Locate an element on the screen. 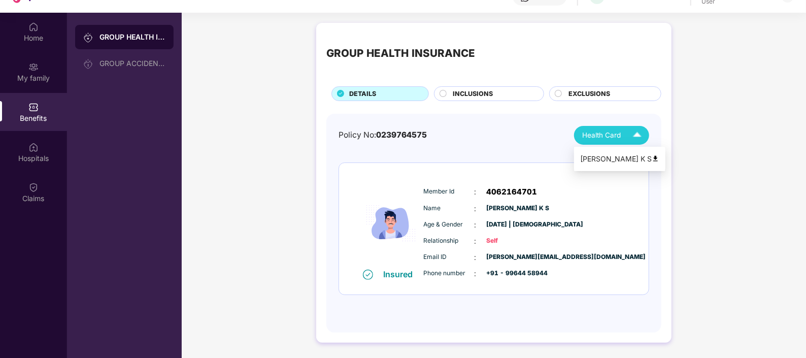 This screenshot has height=358, width=806. div: Policy No: is located at coordinates (383, 135).